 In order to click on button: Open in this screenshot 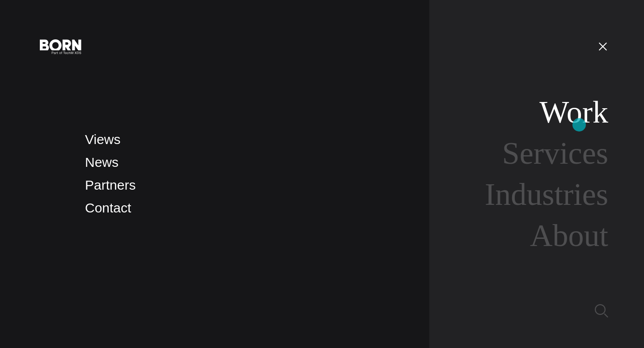, I will do `click(603, 46)`.